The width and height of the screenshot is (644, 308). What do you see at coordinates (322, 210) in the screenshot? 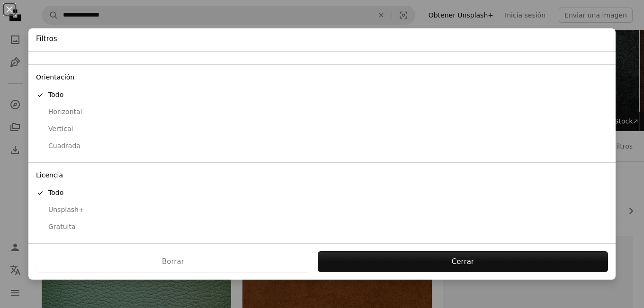
I see `button: Unsplash+` at bounding box center [322, 210].